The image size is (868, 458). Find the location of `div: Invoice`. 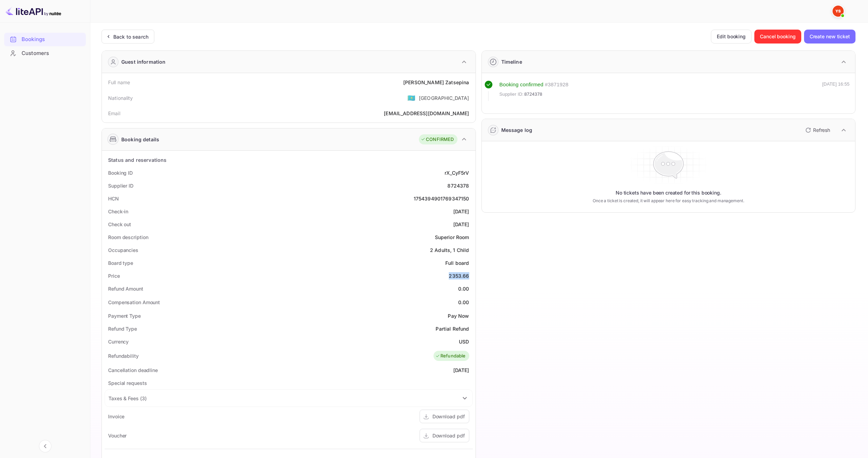

div: Invoice is located at coordinates (116, 416).